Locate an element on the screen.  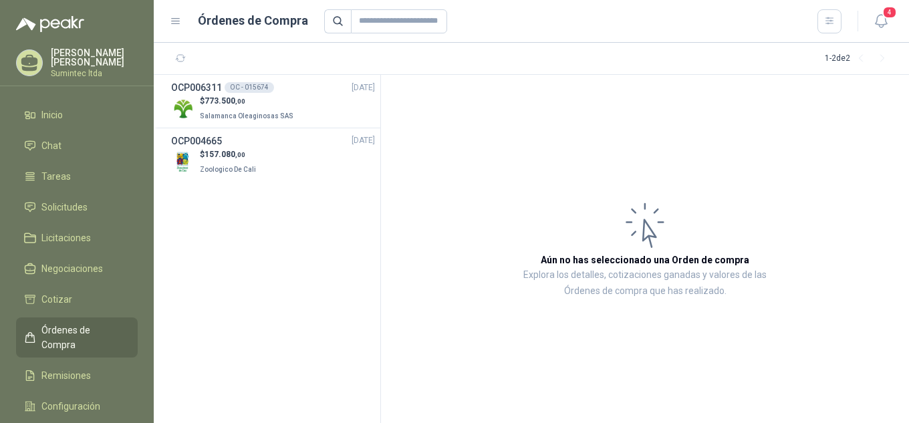
p: Explora los detalles, cotizaciones ganadas y valores de las Órdenes de compra que has realizado. is located at coordinates (645, 283).